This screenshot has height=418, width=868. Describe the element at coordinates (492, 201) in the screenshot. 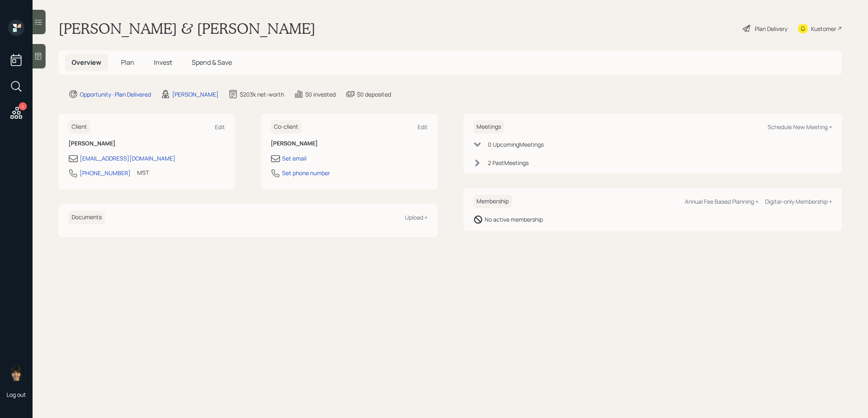

I see `h6: Membership` at that location.